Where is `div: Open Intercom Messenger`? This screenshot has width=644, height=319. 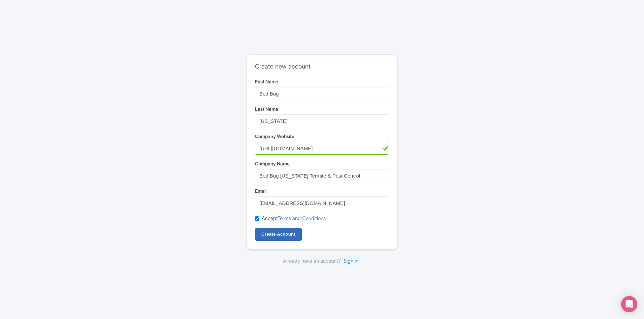 div: Open Intercom Messenger is located at coordinates (629, 304).